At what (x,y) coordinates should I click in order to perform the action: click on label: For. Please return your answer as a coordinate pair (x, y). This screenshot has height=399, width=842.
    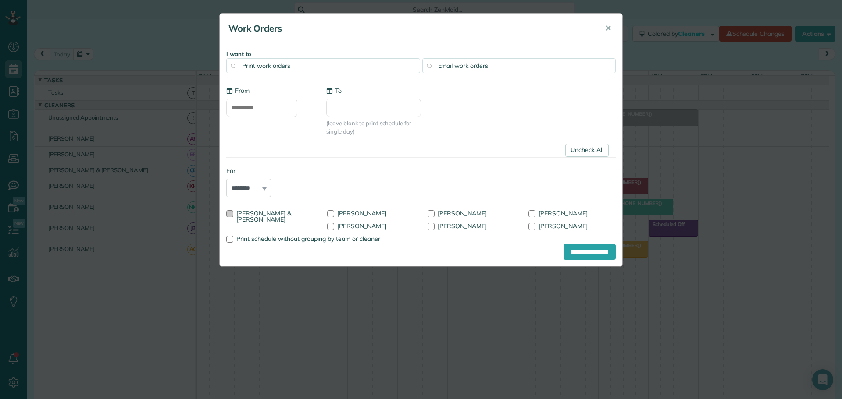
    Looking at the image, I should click on (249, 171).